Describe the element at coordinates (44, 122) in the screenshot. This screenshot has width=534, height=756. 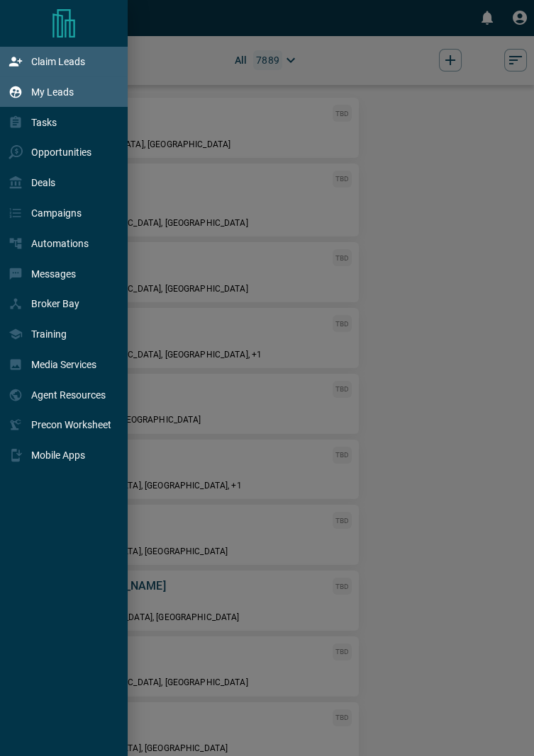
I see `p: Tasks` at that location.